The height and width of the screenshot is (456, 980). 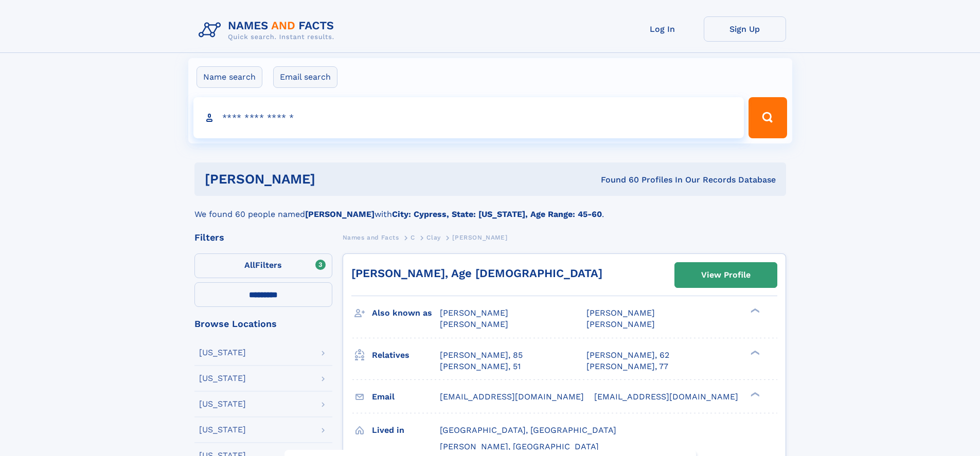 I want to click on a: Log In, so click(x=663, y=29).